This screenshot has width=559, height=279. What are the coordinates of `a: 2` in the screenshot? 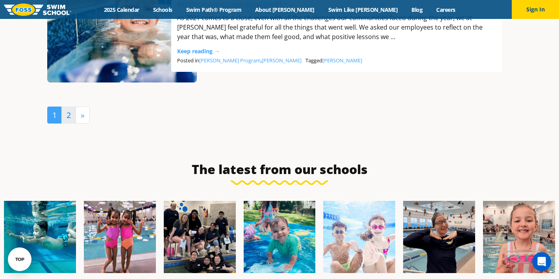 It's located at (69, 115).